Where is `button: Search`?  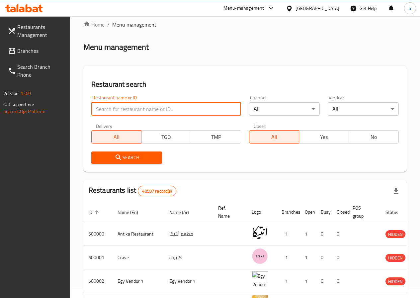
button: Search is located at coordinates (127, 158).